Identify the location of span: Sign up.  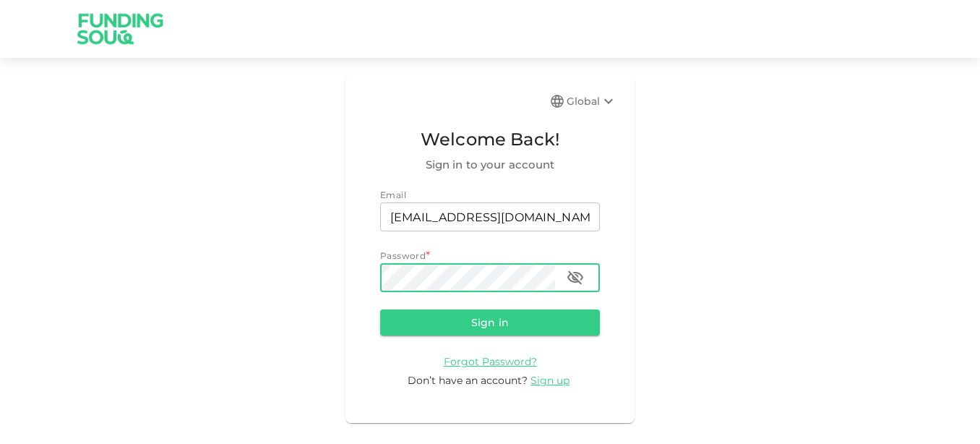
(550, 380).